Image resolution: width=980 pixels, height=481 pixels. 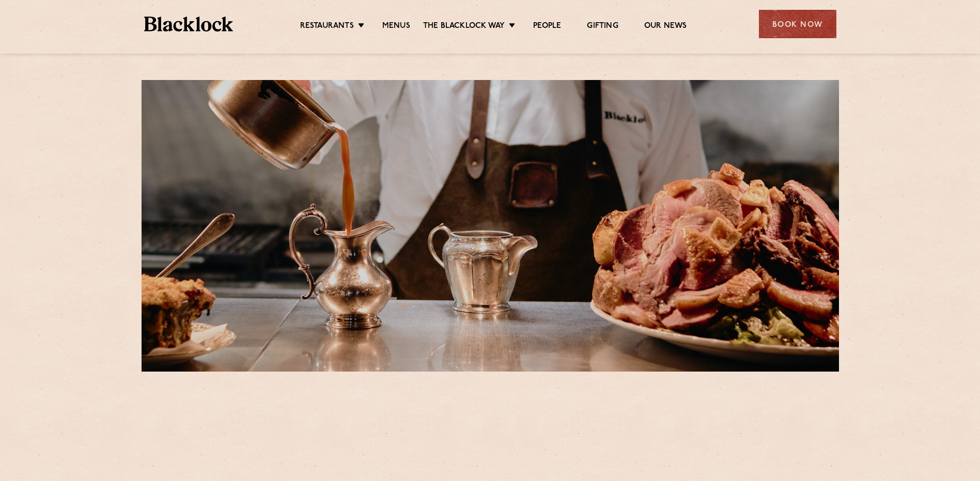 What do you see at coordinates (602, 27) in the screenshot?
I see `a: Gifting` at bounding box center [602, 27].